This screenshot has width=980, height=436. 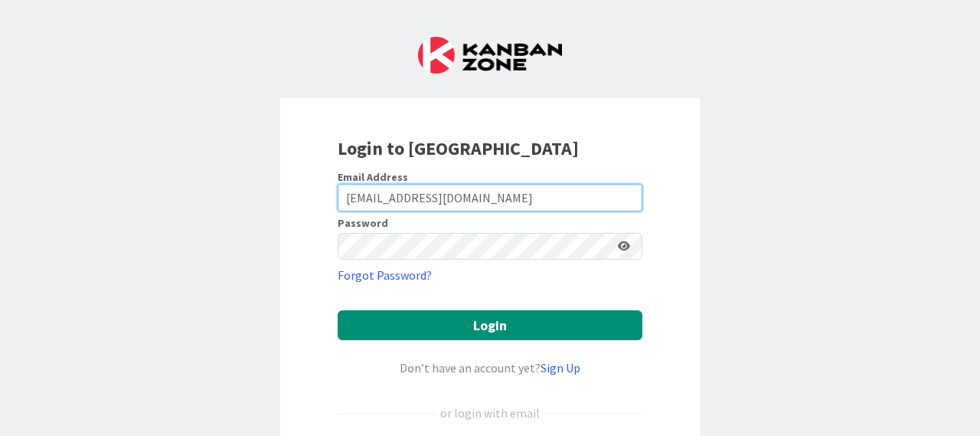 I want to click on div: or login with email, so click(x=490, y=413).